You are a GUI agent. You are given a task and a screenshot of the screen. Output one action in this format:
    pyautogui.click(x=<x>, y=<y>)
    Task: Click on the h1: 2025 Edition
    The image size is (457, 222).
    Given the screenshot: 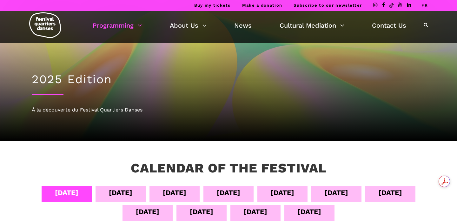 What is the action you would take?
    pyautogui.click(x=229, y=79)
    